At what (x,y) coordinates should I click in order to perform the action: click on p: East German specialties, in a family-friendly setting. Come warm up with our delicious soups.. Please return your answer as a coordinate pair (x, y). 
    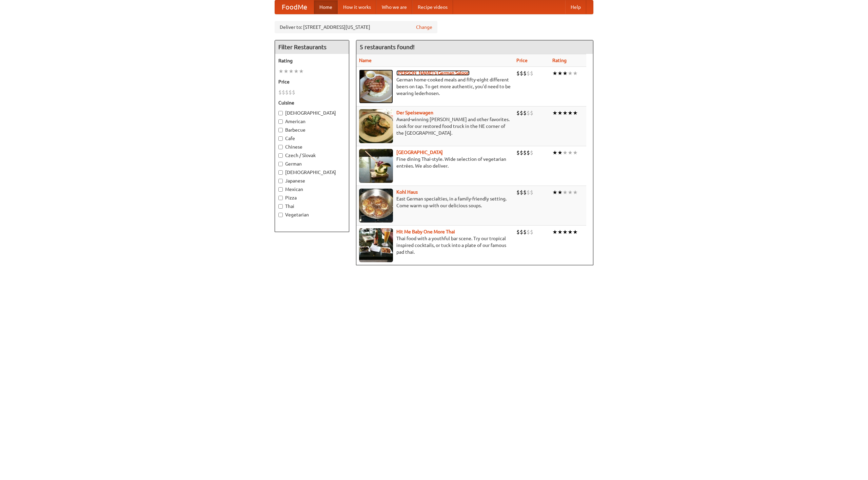
    Looking at the image, I should click on (435, 202).